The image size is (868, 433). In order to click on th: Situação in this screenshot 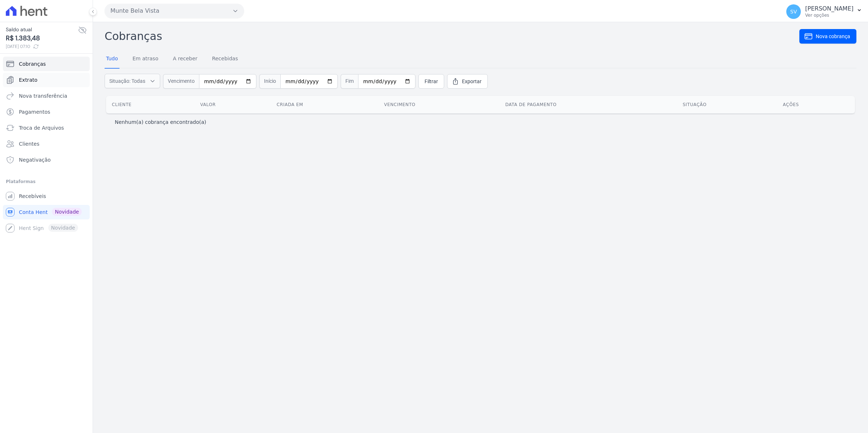, I will do `click(727, 105)`.